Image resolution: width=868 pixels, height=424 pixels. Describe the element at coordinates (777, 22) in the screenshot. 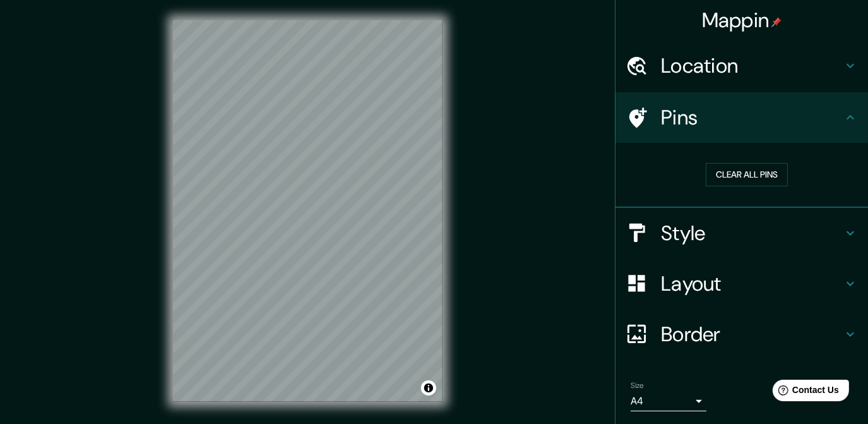

I see `img: pin-icon.png` at that location.